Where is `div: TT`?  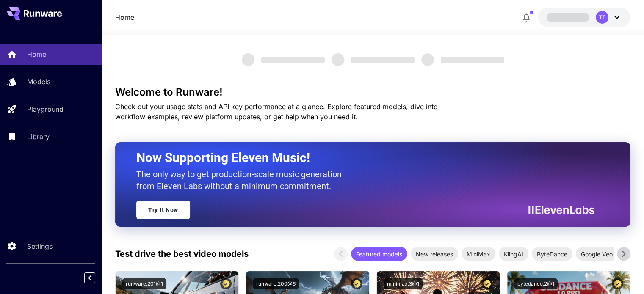 div: TT is located at coordinates (602, 17).